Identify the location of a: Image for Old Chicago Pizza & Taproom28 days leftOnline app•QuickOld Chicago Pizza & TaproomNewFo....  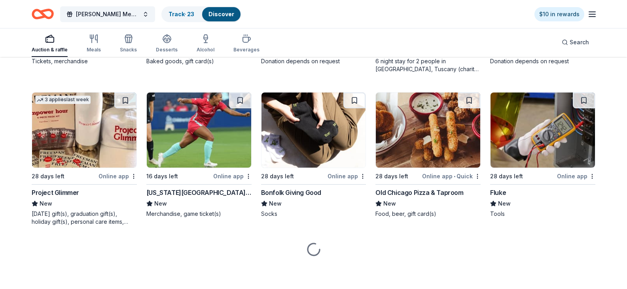
(428, 155).